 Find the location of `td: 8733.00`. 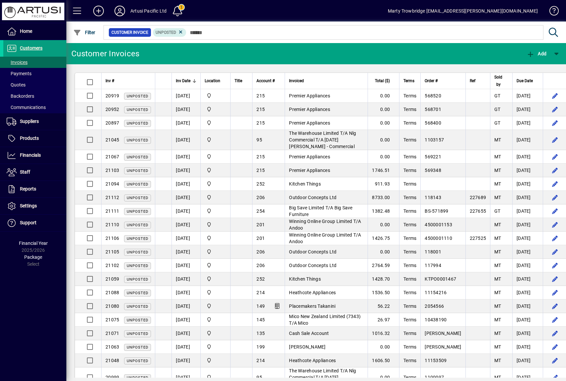

td: 8733.00 is located at coordinates (383, 198).